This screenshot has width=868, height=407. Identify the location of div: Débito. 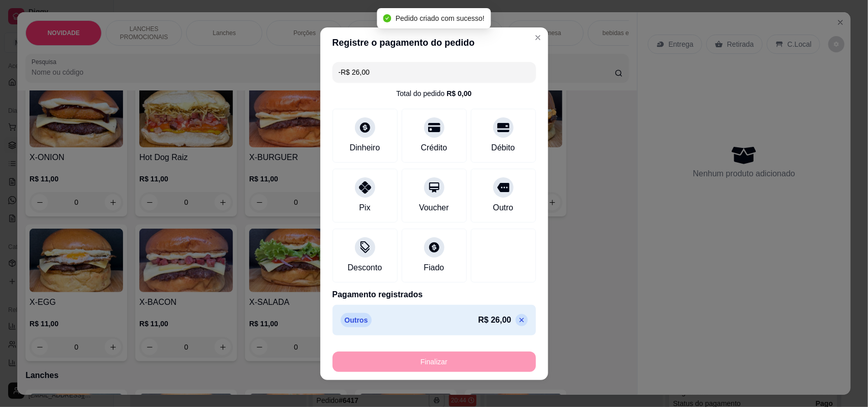
(503, 148).